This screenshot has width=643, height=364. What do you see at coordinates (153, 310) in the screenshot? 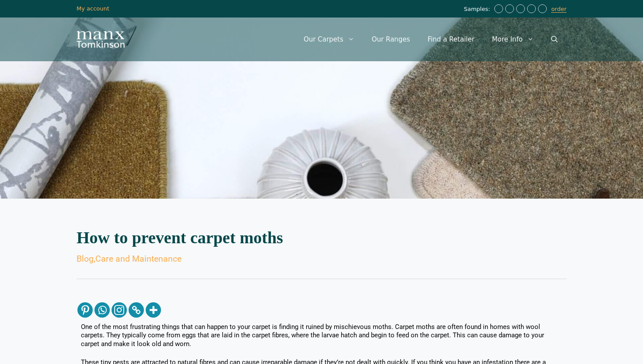
I see `a: More` at bounding box center [153, 310].